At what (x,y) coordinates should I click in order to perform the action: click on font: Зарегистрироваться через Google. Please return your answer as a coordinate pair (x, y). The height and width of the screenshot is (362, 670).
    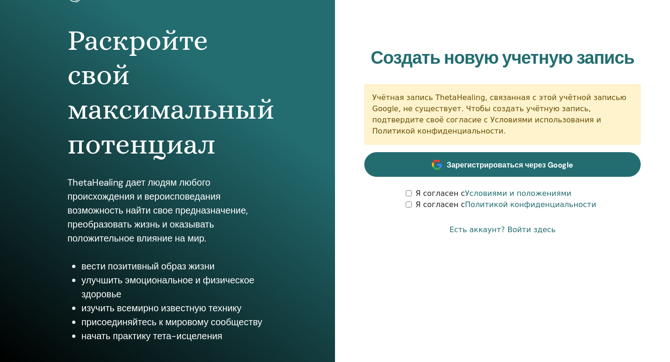
    Looking at the image, I should click on (510, 165).